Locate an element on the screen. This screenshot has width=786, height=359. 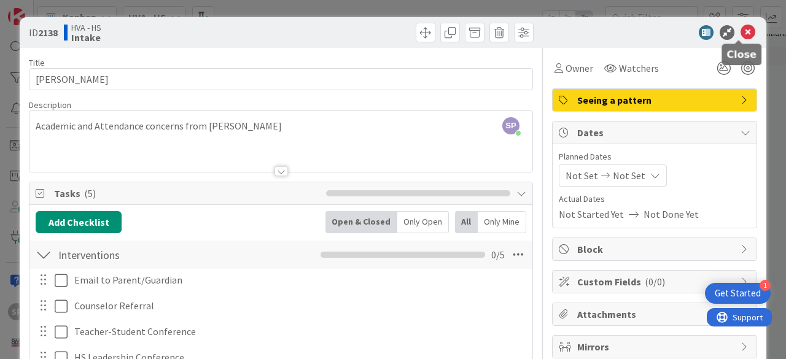
div: Only Open is located at coordinates (423, 222).